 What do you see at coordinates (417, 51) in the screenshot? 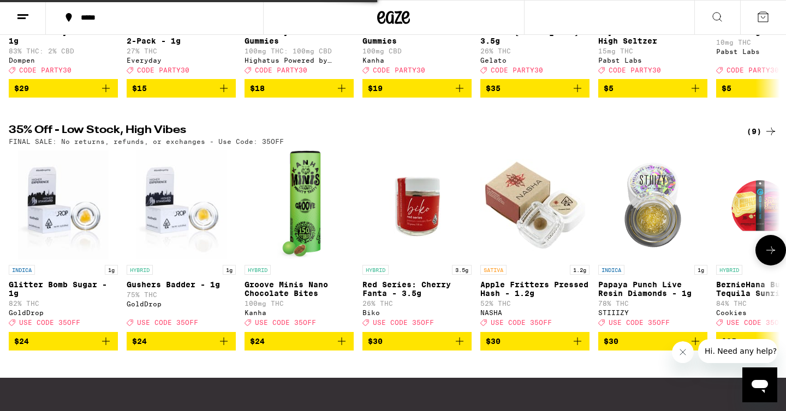
I see `p: 100mg CBD` at bounding box center [417, 51].